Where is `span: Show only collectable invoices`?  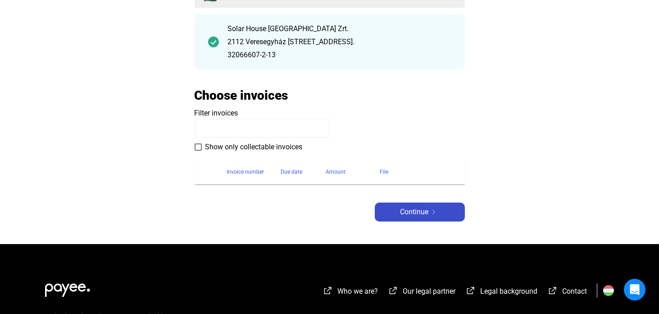 span: Show only collectable invoices is located at coordinates (254, 147).